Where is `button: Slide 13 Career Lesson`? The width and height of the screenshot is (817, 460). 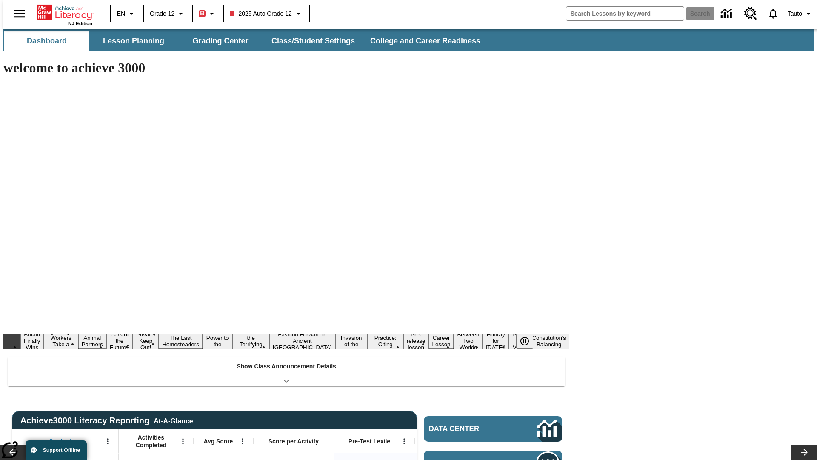 button: Slide 13 Career Lesson is located at coordinates (441, 341).